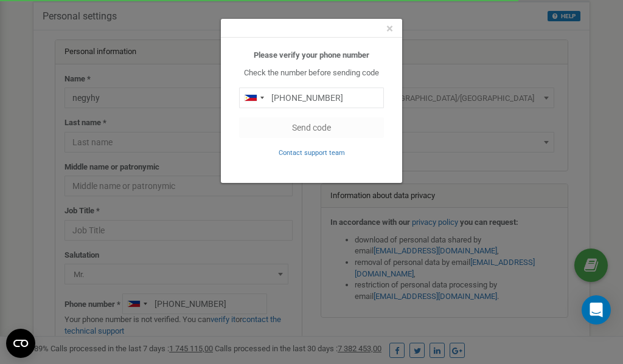 This screenshot has height=364, width=623. I want to click on input: 0905 123 4567, so click(312, 98).